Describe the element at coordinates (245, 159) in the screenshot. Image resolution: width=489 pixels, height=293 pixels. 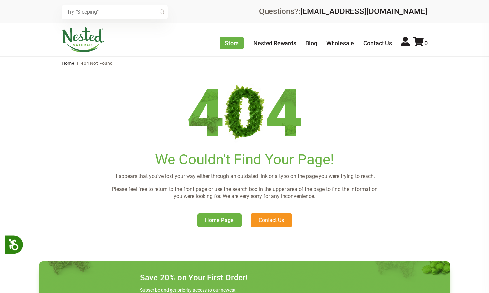
I see `h1: We Couldn't Find Your Page!` at that location.